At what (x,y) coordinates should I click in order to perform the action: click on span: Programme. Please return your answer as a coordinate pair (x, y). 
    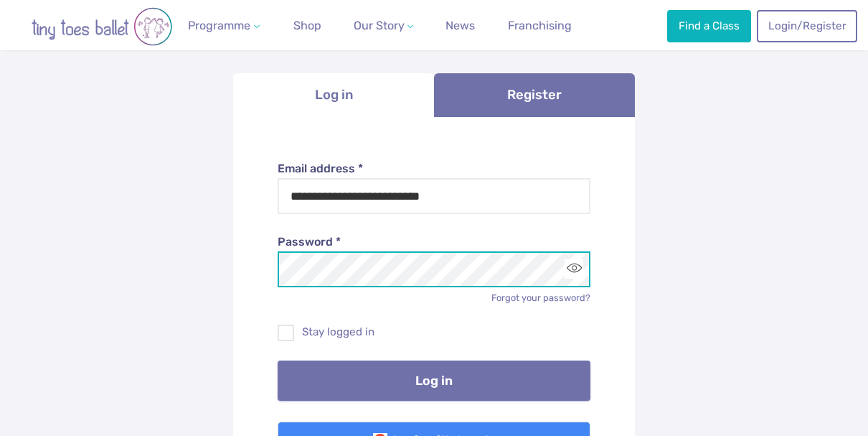
    Looking at the image, I should click on (219, 25).